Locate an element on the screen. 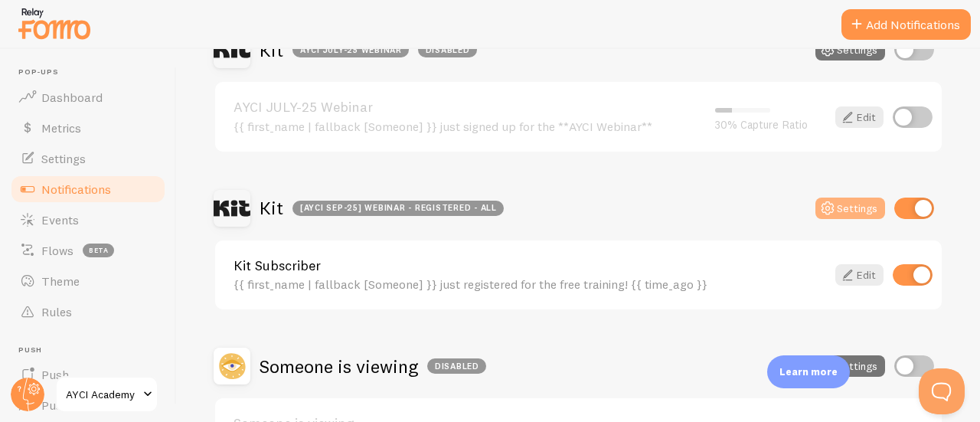 The height and width of the screenshot is (422, 980). a: Rules is located at coordinates (88, 311).